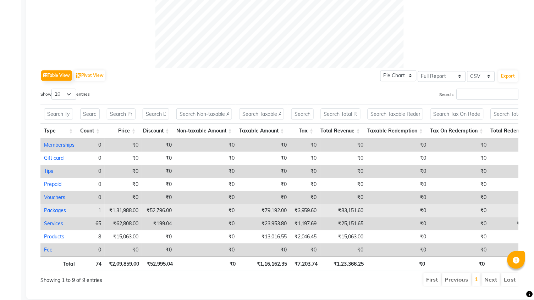 The width and height of the screenshot is (534, 300). Describe the element at coordinates (306, 264) in the screenshot. I see `th: ₹7,203.74` at that location.